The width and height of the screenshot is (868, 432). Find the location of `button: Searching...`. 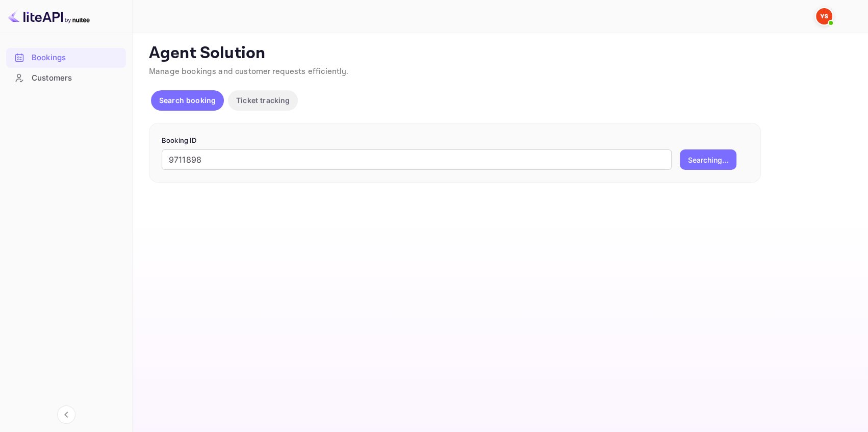

button: Searching... is located at coordinates (708, 160).